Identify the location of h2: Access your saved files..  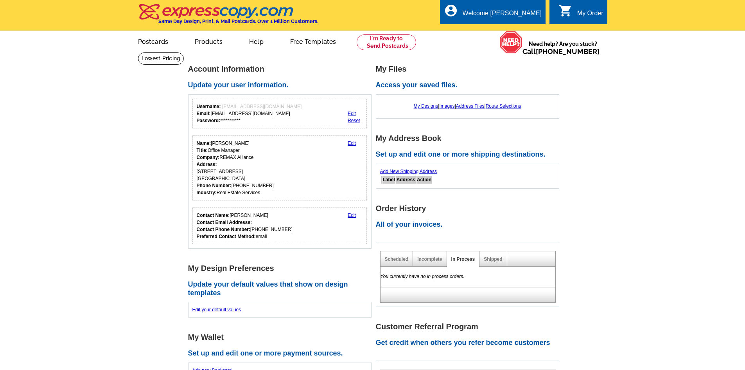
(470, 85).